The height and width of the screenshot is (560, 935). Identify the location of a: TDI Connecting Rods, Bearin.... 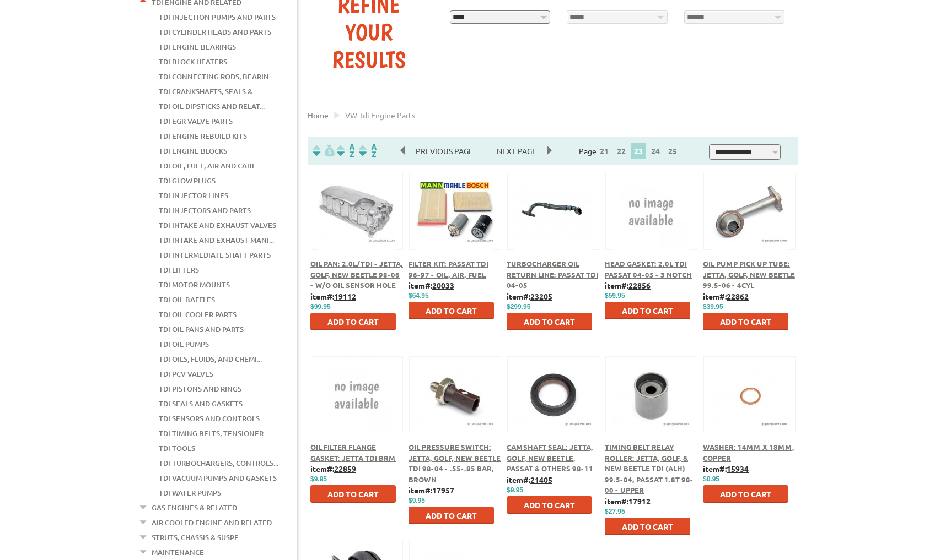
(217, 77).